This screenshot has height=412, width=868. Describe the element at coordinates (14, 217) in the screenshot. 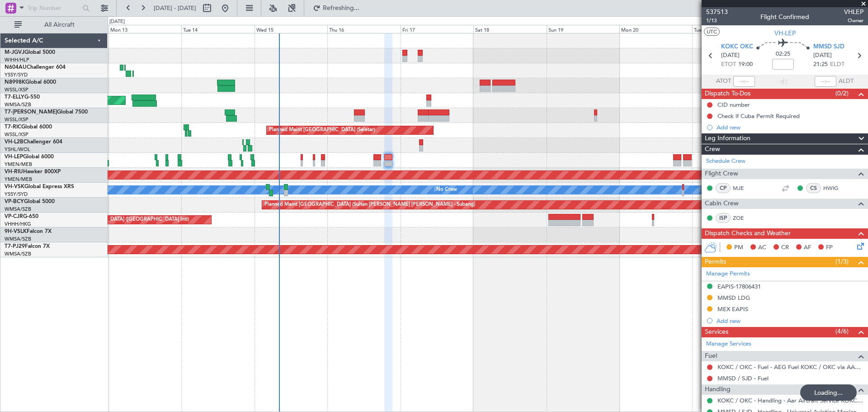

I see `span: VP-CJR` at that location.